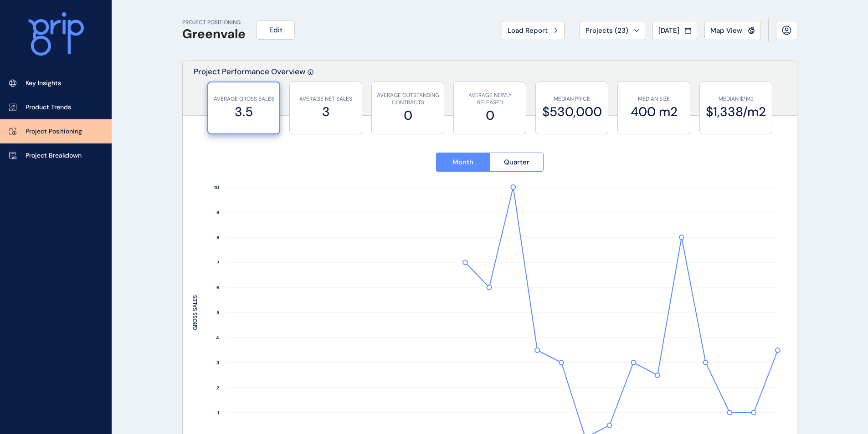  Describe the element at coordinates (528, 31) in the screenshot. I see `span: Load Report` at that location.